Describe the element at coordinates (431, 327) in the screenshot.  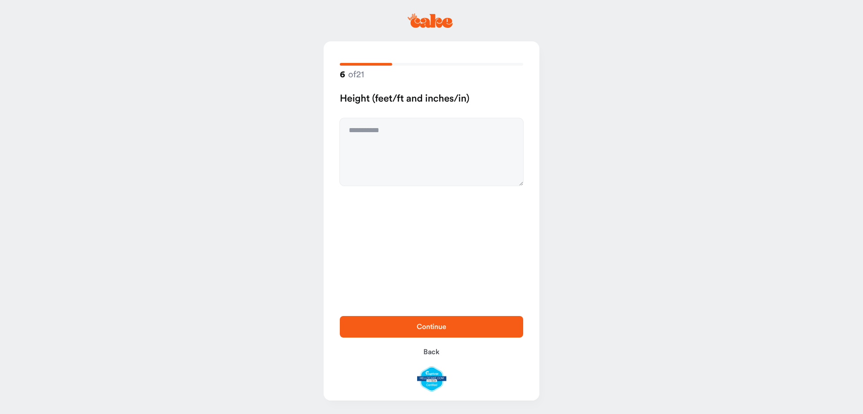
I see `button: Continue` at that location.